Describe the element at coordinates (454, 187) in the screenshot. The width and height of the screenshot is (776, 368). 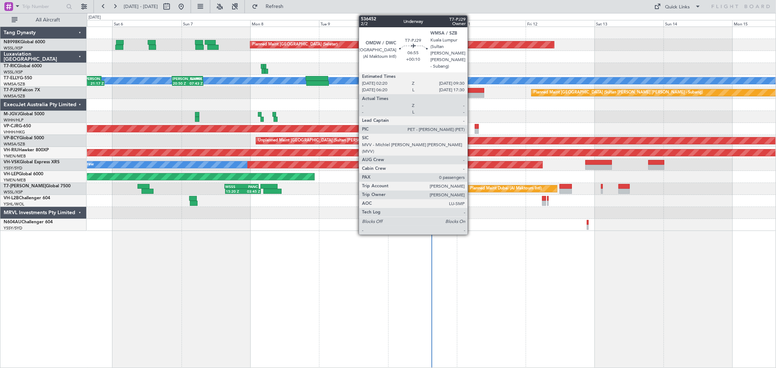
I see `div: OMDW` at that location.